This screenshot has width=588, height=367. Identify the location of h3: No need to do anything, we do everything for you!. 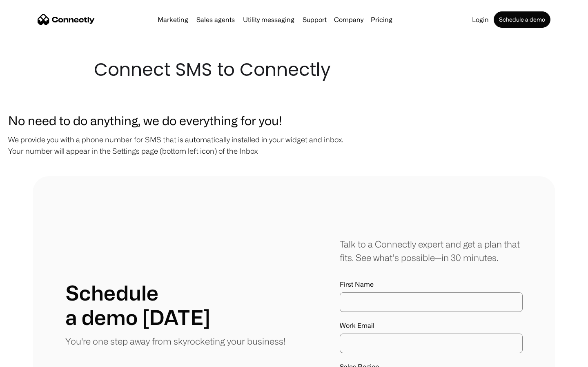
(294, 121).